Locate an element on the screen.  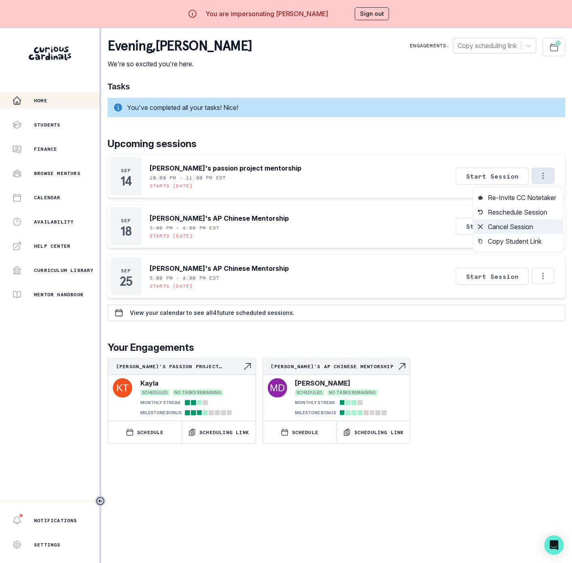
button: Schedule Sessions is located at coordinates (554, 47).